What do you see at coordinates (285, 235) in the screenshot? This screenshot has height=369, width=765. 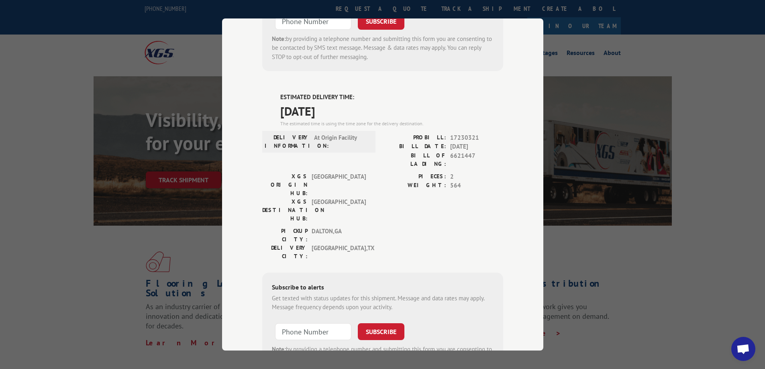 I see `label: PICKUP CITY:` at bounding box center [285, 235].